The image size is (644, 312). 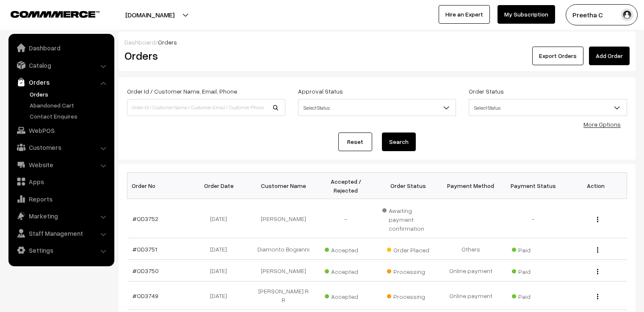 What do you see at coordinates (221, 186) in the screenshot?
I see `th: Order Date` at bounding box center [221, 186].